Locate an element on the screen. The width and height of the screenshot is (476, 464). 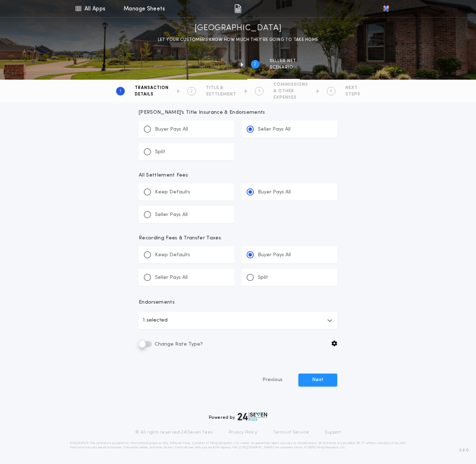
span: SETTLEMENT is located at coordinates (221, 95).